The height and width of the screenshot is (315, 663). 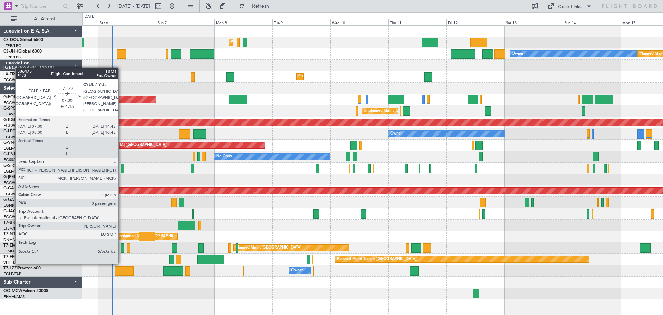 I want to click on a: G-ENRGPraetor 600, so click(x=23, y=154).